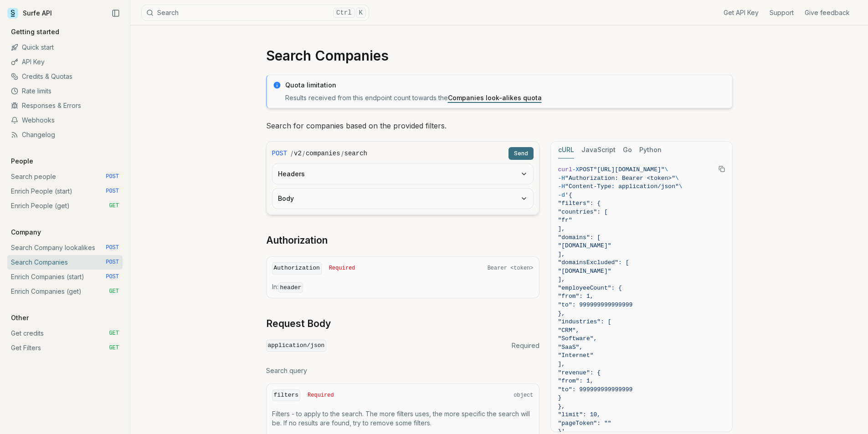 Image resolution: width=868 pixels, height=434 pixels. I want to click on span: "domainsExcluded": [, so click(594, 262).